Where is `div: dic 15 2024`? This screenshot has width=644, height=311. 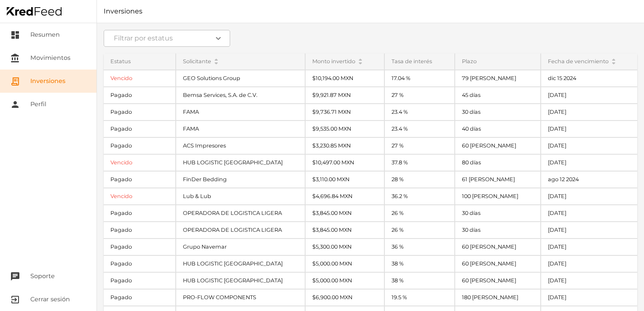
div: dic 15 2024 is located at coordinates (589, 78).